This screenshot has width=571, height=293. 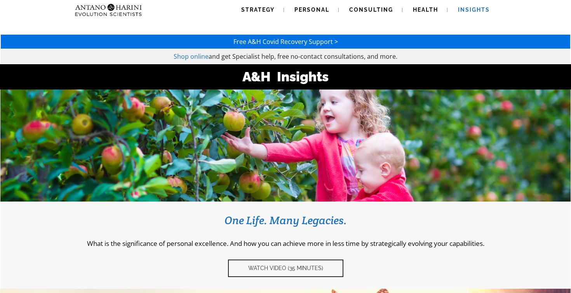 I want to click on span: Personal, so click(x=312, y=10).